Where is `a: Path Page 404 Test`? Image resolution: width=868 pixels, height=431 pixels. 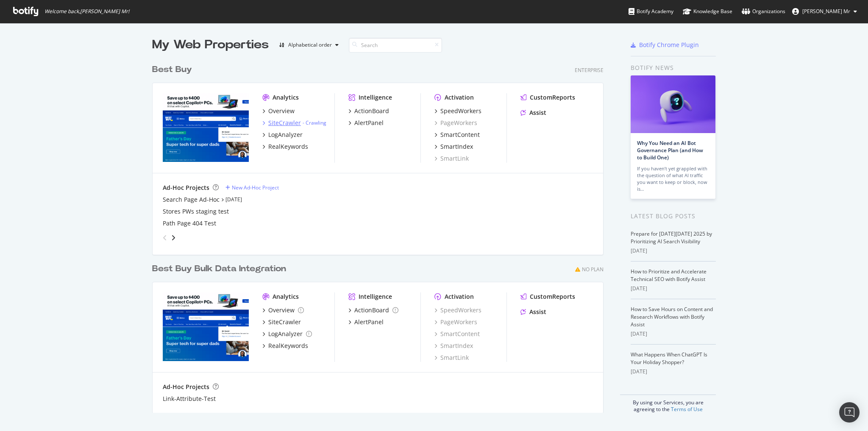
a: Path Page 404 Test is located at coordinates (190, 224).